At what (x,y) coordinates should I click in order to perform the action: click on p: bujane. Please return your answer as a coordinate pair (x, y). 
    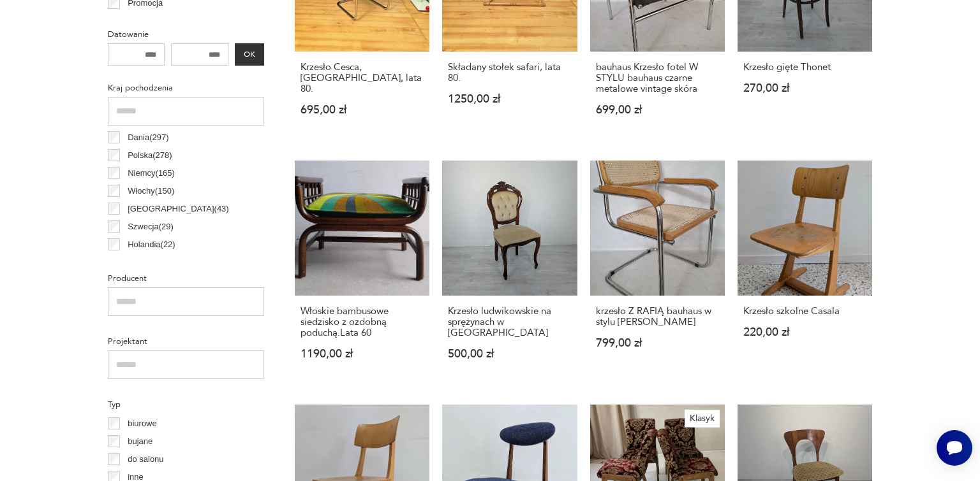
    Looking at the image, I should click on (140, 442).